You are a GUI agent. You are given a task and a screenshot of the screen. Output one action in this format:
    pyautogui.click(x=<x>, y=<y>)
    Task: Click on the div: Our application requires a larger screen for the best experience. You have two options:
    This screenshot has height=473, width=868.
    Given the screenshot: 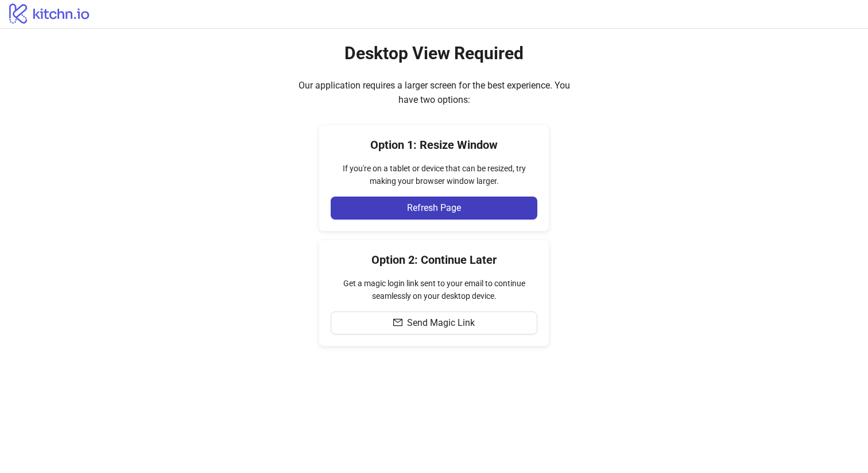 What is the action you would take?
    pyautogui.click(x=434, y=93)
    